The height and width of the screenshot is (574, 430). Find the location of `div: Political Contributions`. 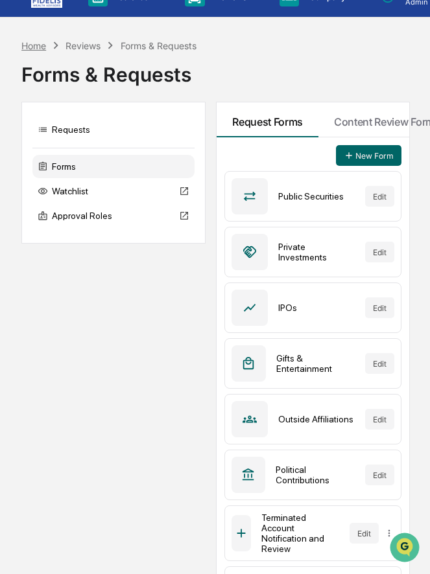

div: Political Contributions is located at coordinates (315, 475).